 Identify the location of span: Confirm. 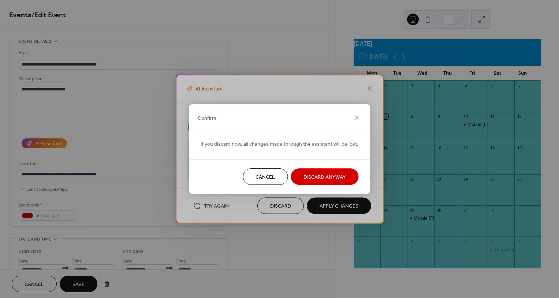
(207, 118).